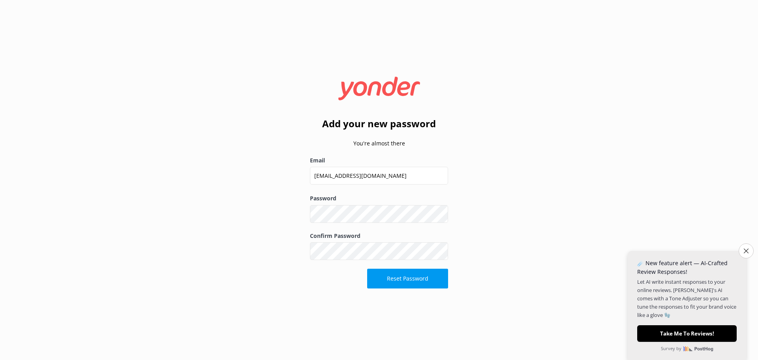 Image resolution: width=758 pixels, height=360 pixels. What do you see at coordinates (379, 198) in the screenshot?
I see `label: Password` at bounding box center [379, 198].